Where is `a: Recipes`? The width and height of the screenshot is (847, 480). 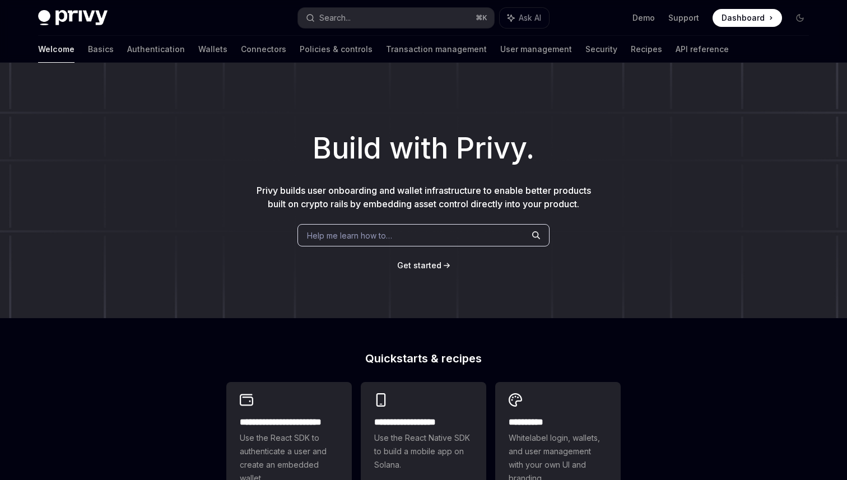
a: Recipes is located at coordinates (647, 49).